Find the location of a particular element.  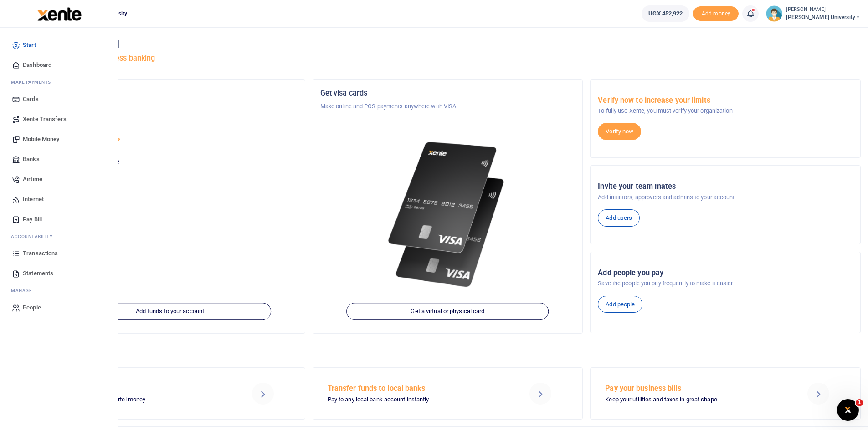

p: Save the people you pay frequently to make it easier is located at coordinates (725, 284).